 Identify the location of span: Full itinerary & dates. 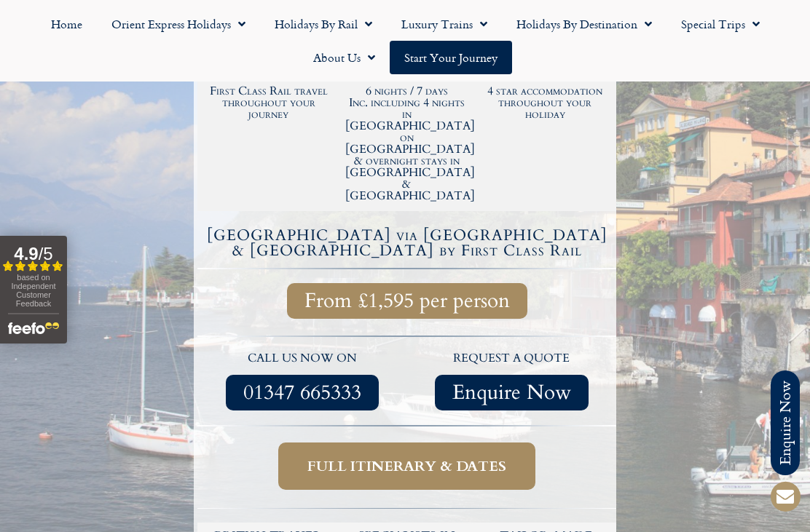
(406, 466).